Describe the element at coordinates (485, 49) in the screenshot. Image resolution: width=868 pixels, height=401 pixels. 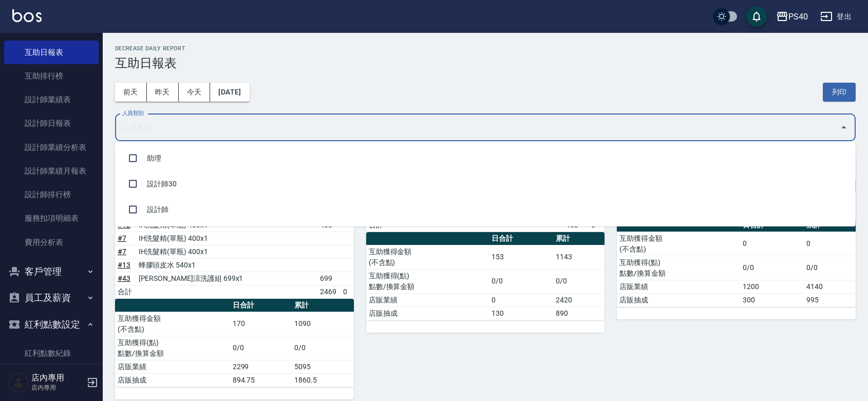
I see `h2: Decrease Daily Report` at that location.